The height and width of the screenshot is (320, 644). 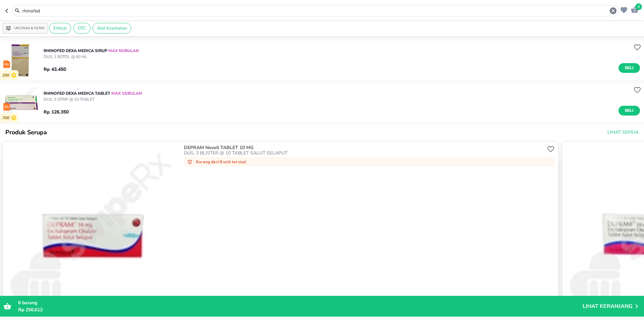 What do you see at coordinates (60, 28) in the screenshot?
I see `span: Ethical` at bounding box center [60, 28].